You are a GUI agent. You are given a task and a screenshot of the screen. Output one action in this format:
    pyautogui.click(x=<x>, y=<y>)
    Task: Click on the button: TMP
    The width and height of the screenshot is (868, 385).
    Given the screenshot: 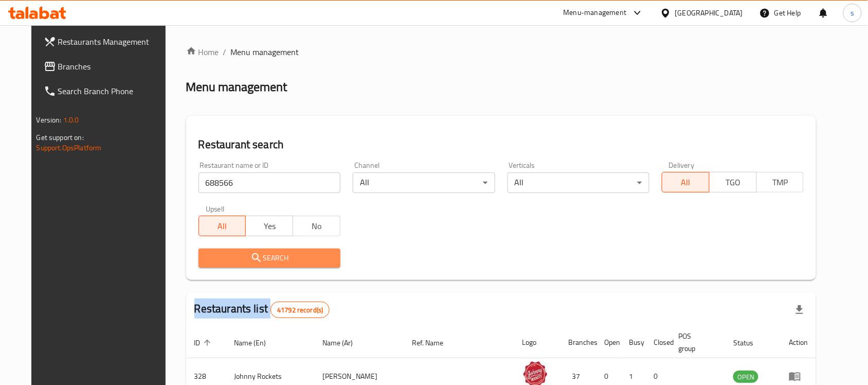 What is the action you would take?
    pyautogui.click(x=780, y=182)
    